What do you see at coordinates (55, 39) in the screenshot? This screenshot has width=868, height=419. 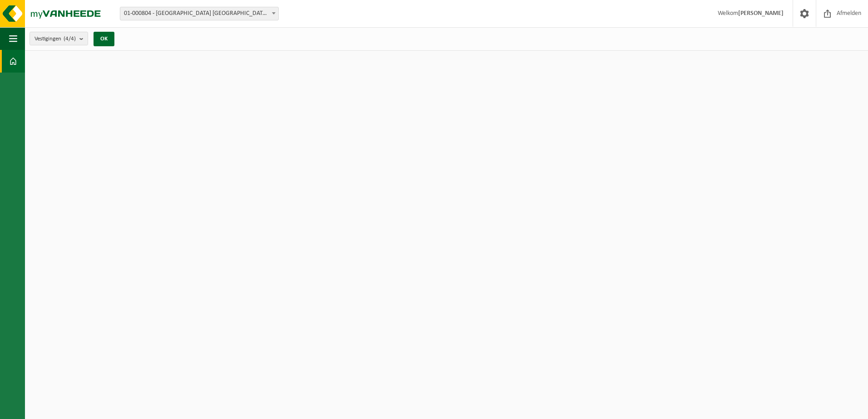 I see `span: Vestigingen` at bounding box center [55, 39].